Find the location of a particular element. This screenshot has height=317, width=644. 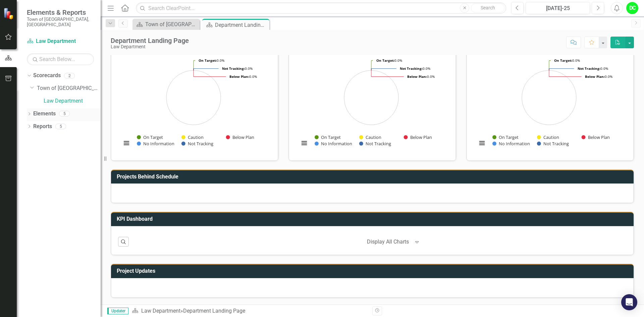

input: Search ClearPoint... is located at coordinates (321, 8).